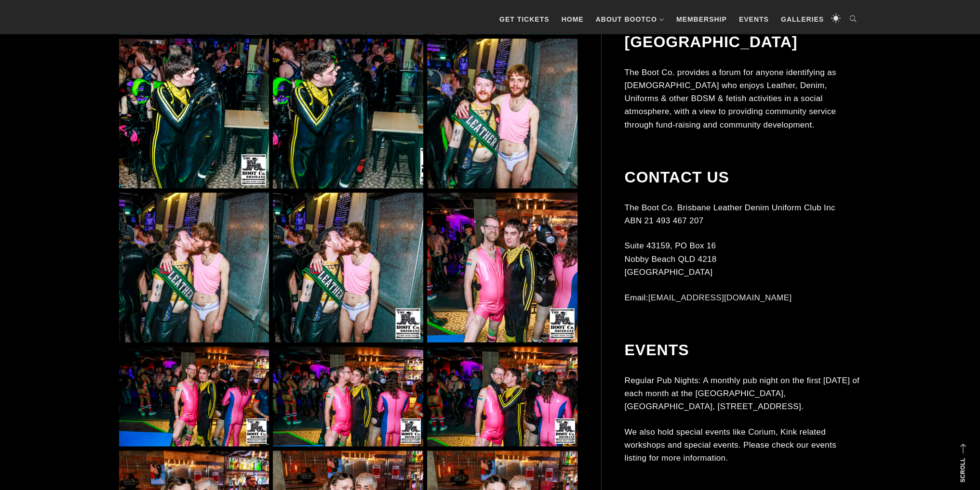  What do you see at coordinates (802, 19) in the screenshot?
I see `a: Galleries` at bounding box center [802, 19].